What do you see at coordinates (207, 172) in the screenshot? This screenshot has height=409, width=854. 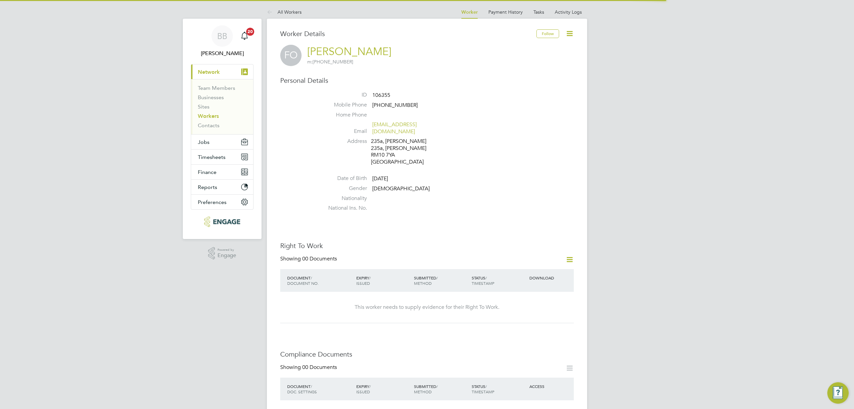 I see `span: Finance` at bounding box center [207, 172].